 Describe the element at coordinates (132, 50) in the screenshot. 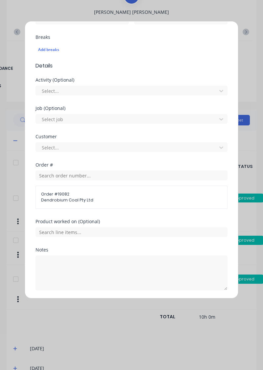

I see `div: Add breaks` at that location.